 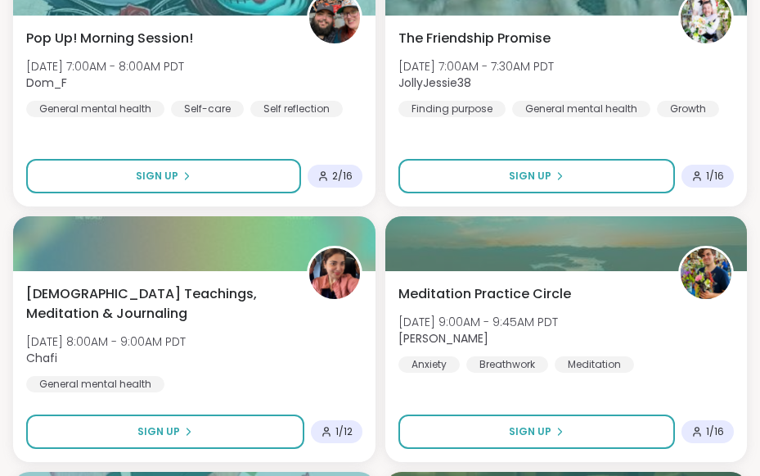 I want to click on div: Self reflection, so click(x=296, y=109).